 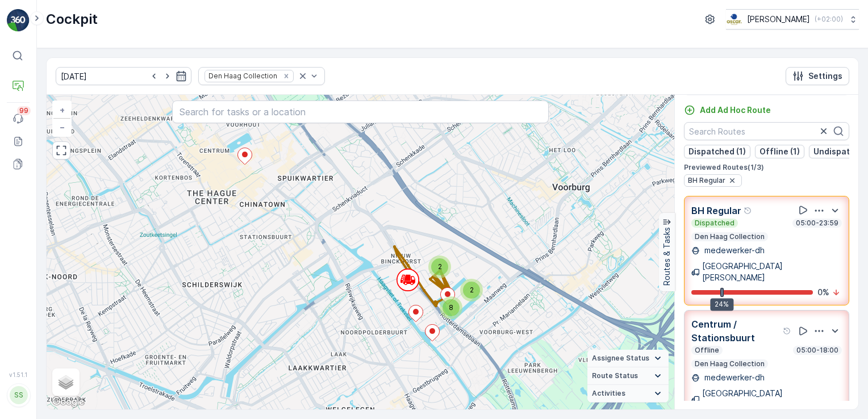 What do you see at coordinates (818, 350) in the screenshot?
I see `p: 05:00-18:00` at bounding box center [818, 350].